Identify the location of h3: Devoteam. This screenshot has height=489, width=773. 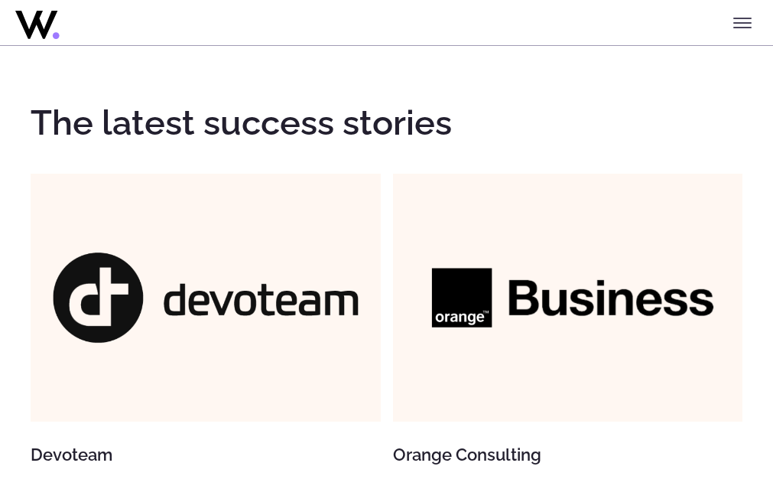
(206, 454).